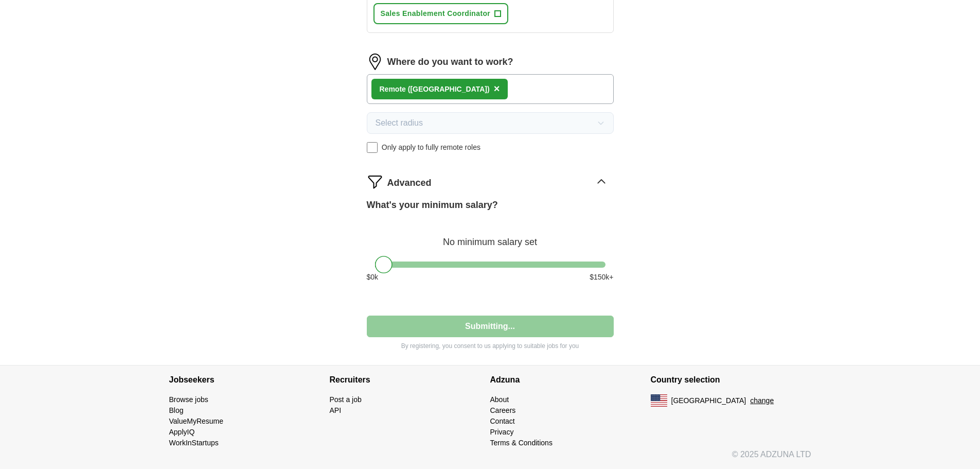 Image resolution: width=980 pixels, height=469 pixels. Describe the element at coordinates (500, 399) in the screenshot. I see `a: About` at that location.